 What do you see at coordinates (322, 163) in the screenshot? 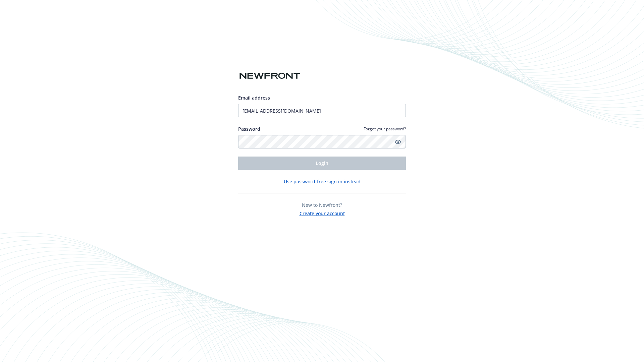
I see `span: Login` at bounding box center [322, 163].